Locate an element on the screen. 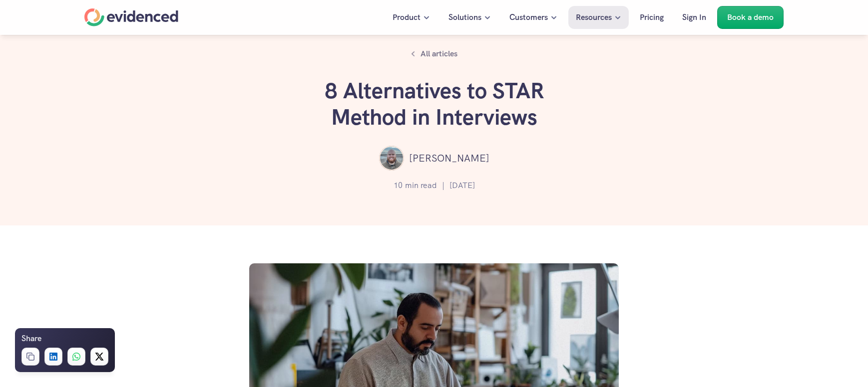  a: Home is located at coordinates (131, 17).